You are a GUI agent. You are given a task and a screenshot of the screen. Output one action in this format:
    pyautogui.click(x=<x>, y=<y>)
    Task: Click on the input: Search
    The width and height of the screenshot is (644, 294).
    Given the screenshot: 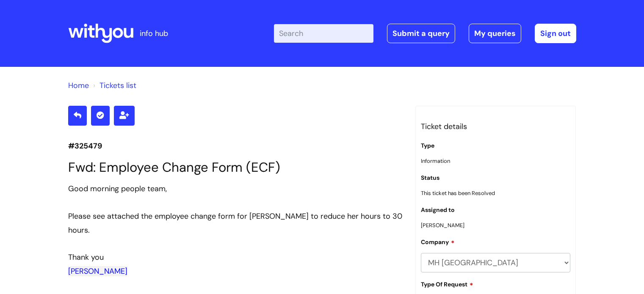 What is the action you would take?
    pyautogui.click(x=324, y=33)
    